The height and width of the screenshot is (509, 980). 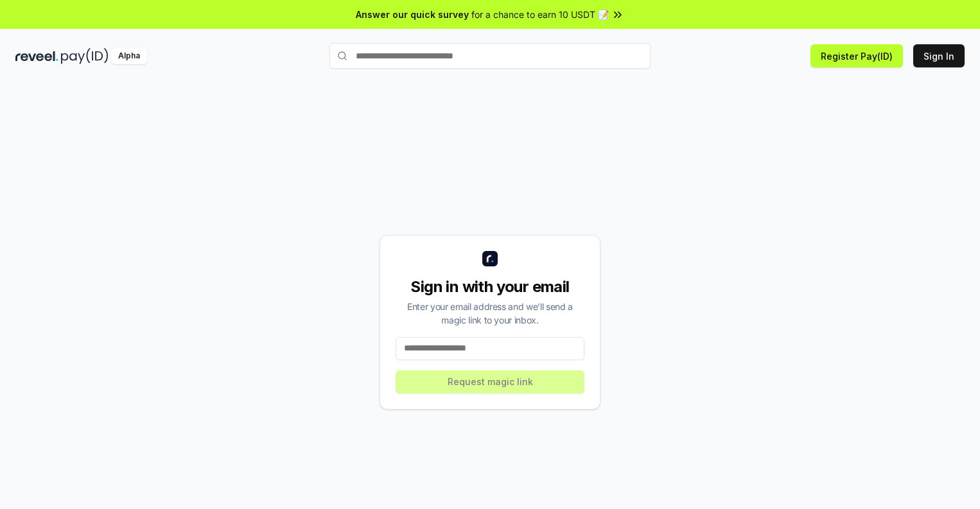 I want to click on img: pay_id, so click(x=85, y=56).